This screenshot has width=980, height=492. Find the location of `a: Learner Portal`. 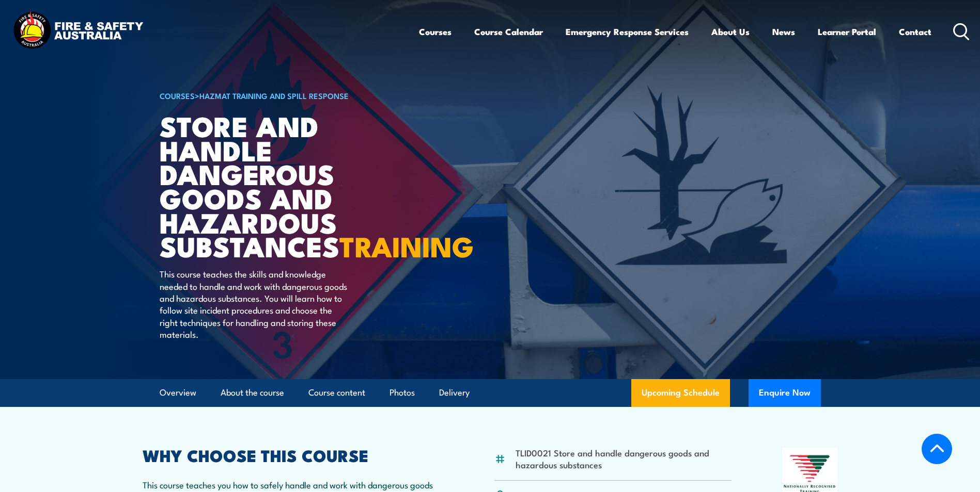

a: Learner Portal is located at coordinates (847, 32).